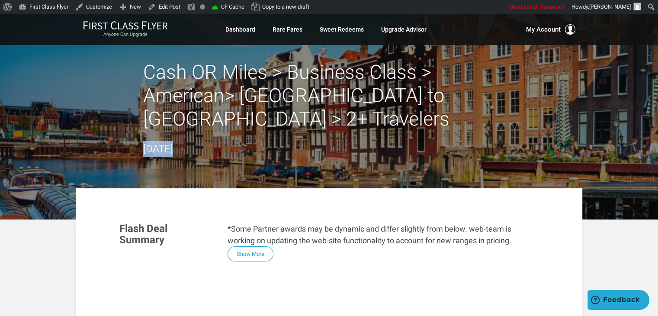 The image size is (658, 316). Describe the element at coordinates (551, 29) in the screenshot. I see `button: My Account` at that location.